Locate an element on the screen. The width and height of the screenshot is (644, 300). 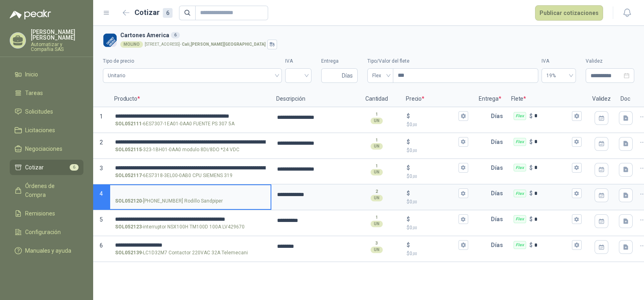
p: - interruptor NSX100H TM100D 100A LV429670 is located at coordinates (180, 227).